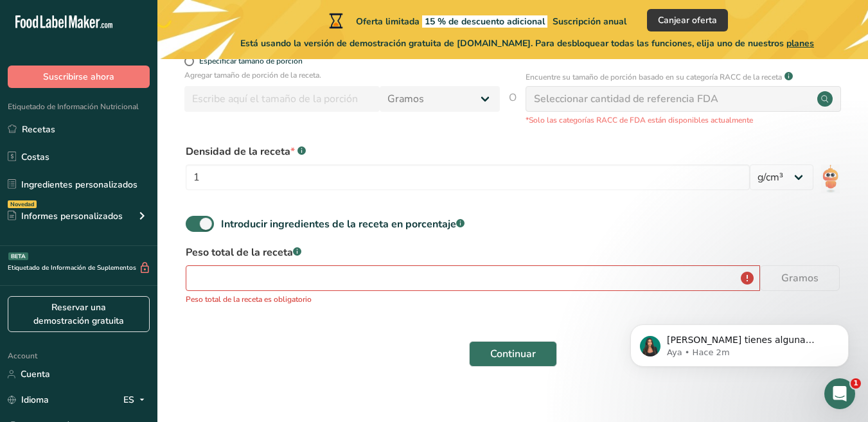  What do you see at coordinates (800, 278) in the screenshot?
I see `button: Gramos` at bounding box center [800, 278].